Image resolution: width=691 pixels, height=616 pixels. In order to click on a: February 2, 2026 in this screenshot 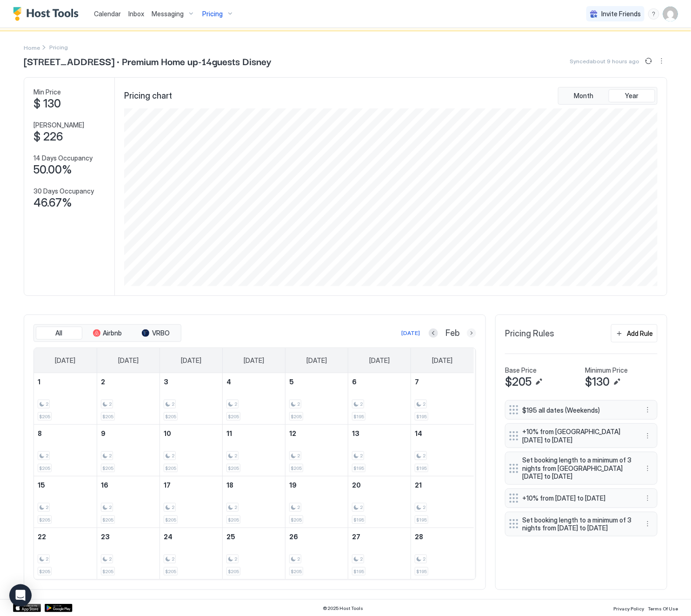, I will do `click(128, 381)`.